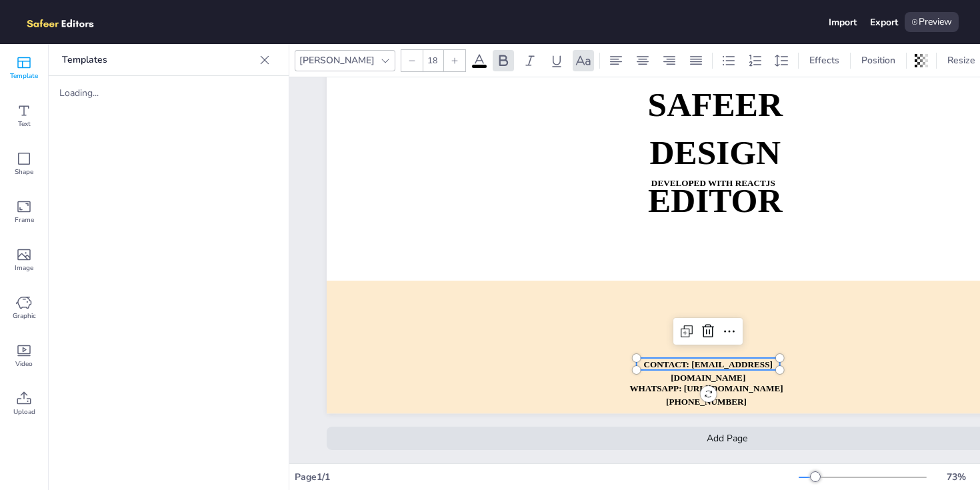 This screenshot has height=490, width=980. I want to click on div: Loading..., so click(112, 93).